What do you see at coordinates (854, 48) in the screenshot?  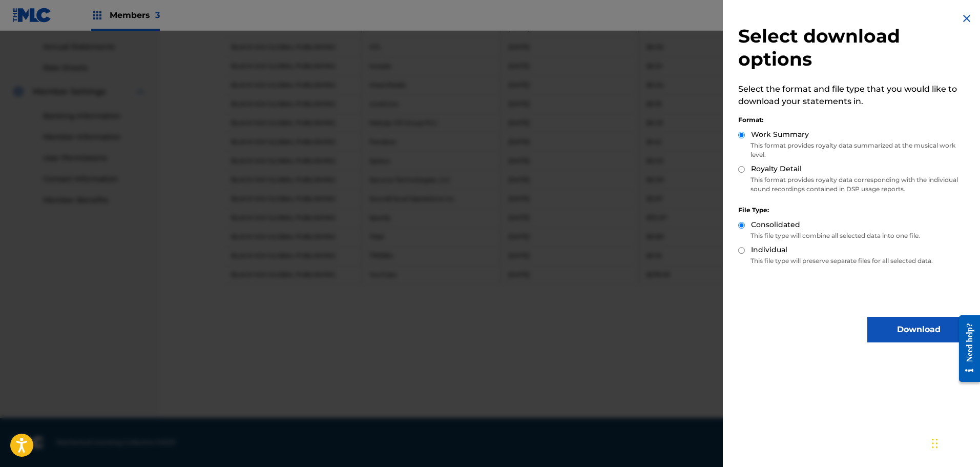 I see `h2: Select download options` at bounding box center [854, 48].